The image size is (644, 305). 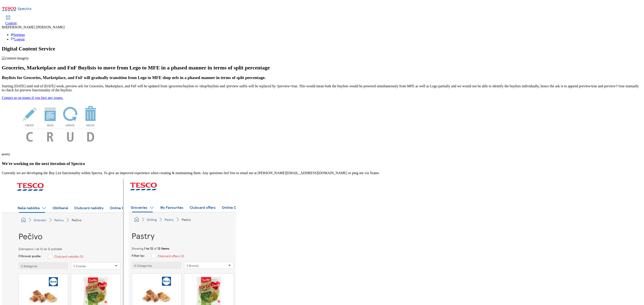 What do you see at coordinates (11, 20) in the screenshot?
I see `a: Content` at bounding box center [11, 20].